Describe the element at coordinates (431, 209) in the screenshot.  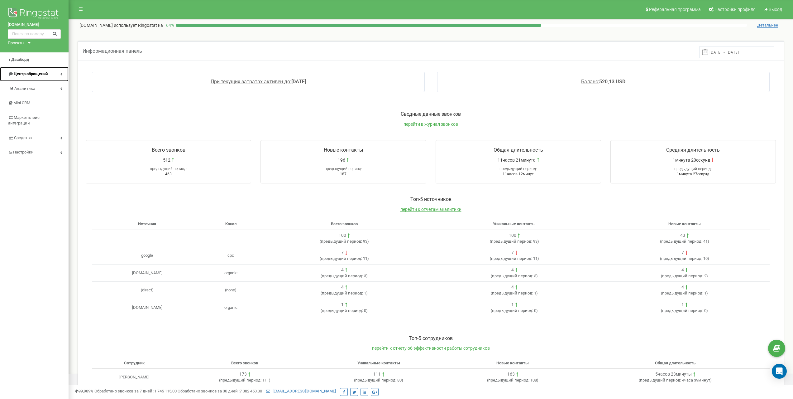
I see `span: перейти к отчетам аналитики` at that location.